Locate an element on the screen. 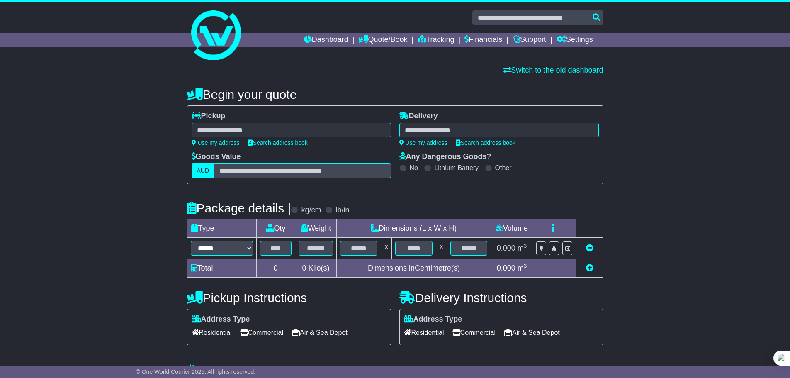  span: 0 is located at coordinates (304, 268).